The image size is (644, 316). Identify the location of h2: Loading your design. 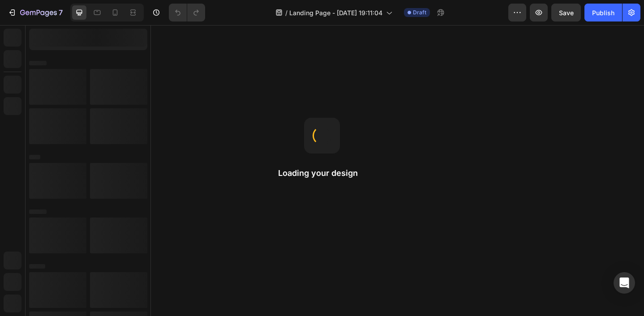
(322, 173).